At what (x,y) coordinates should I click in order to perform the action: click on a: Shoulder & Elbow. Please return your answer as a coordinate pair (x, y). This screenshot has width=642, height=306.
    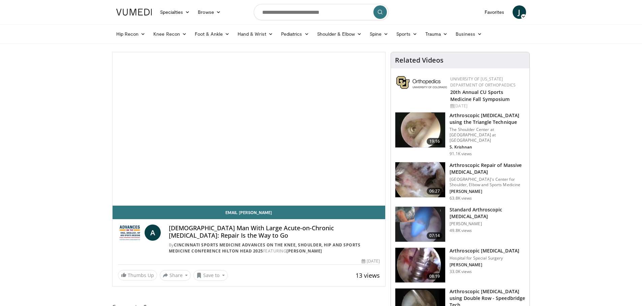
    Looking at the image, I should click on (339, 34).